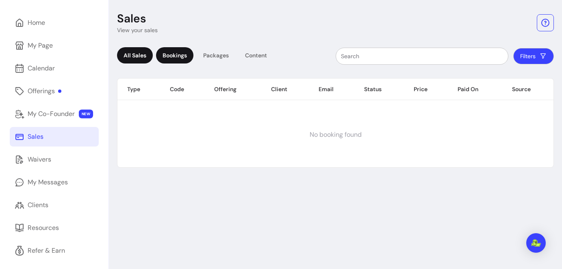  What do you see at coordinates (40, 46) in the screenshot?
I see `div: My Page` at bounding box center [40, 46].